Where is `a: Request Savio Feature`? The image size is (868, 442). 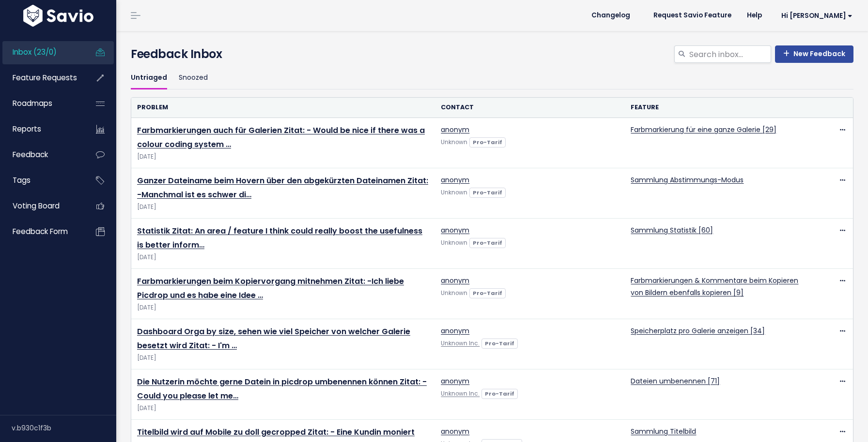
a: Request Savio Feature is located at coordinates (693, 16).